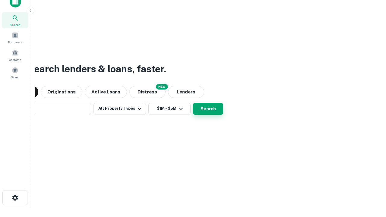  I want to click on button: Active Loans, so click(106, 92).